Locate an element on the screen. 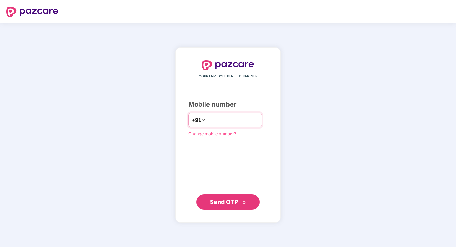 This screenshot has width=456, height=247. span: YOUR EMPLOYEE BENEFITS PARTNER is located at coordinates (228, 76).